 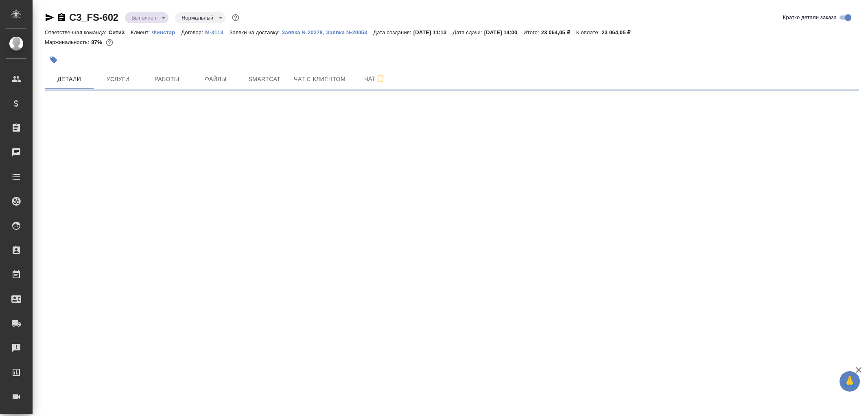 I want to click on button: Добавить тэг, so click(x=54, y=60).